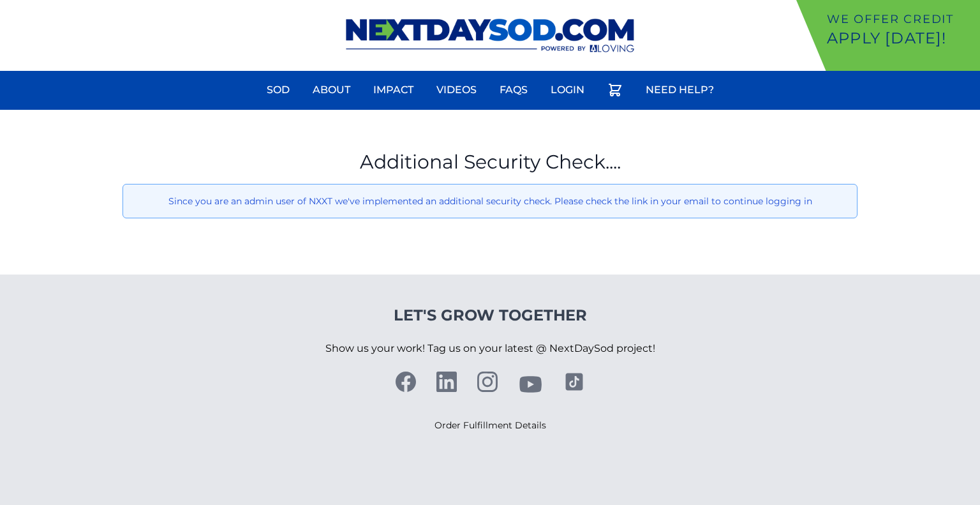 The width and height of the screenshot is (980, 505). I want to click on p: Show us your work! Tag us on your latest @ NextDaySod project!, so click(490, 348).